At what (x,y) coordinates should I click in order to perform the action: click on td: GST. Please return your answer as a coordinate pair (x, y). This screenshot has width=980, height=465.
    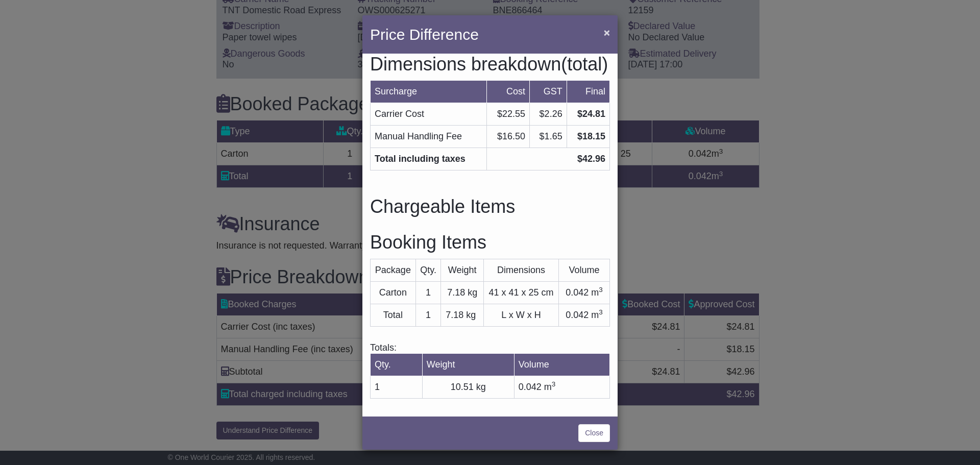
    Looking at the image, I should click on (548, 92).